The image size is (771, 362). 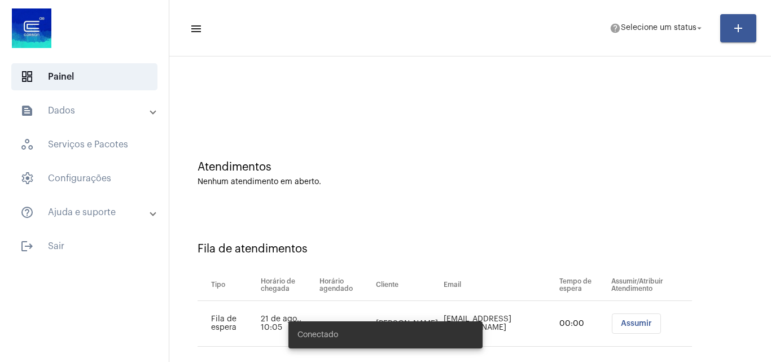 What do you see at coordinates (287, 285) in the screenshot?
I see `th: Horário de chegada` at bounding box center [287, 285].